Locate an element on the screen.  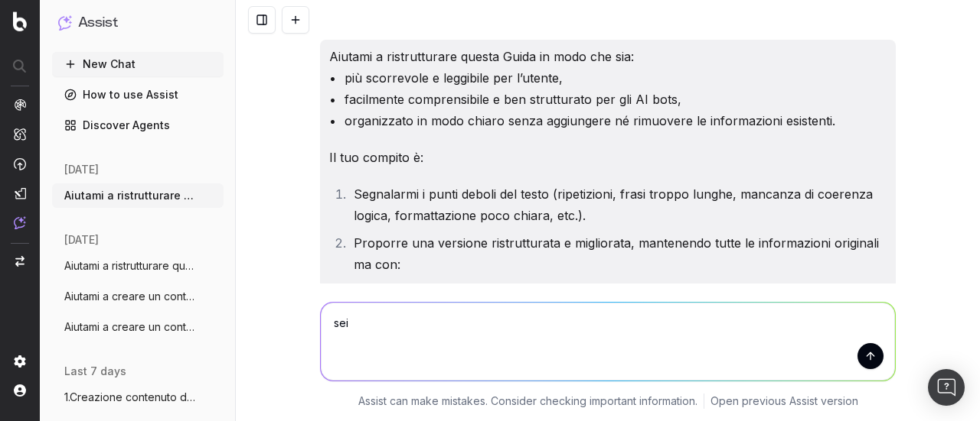
p: Assist can make mistakes. Consider checking important information. is located at coordinates (527, 401).